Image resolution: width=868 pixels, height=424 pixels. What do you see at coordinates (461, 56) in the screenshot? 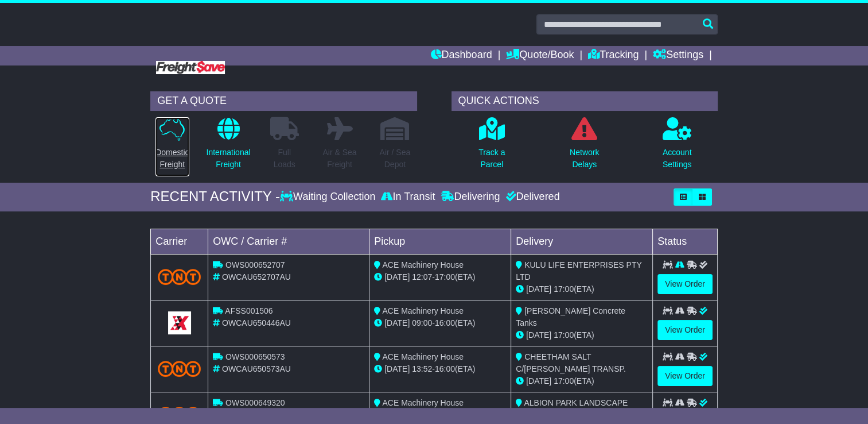
I see `a: Dashboard` at bounding box center [461, 56].